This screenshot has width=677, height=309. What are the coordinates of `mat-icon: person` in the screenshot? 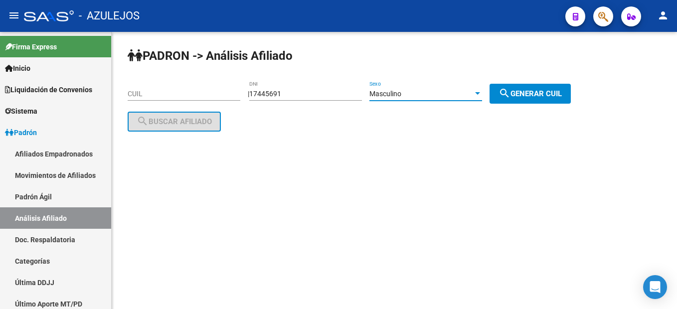 It's located at (663, 15).